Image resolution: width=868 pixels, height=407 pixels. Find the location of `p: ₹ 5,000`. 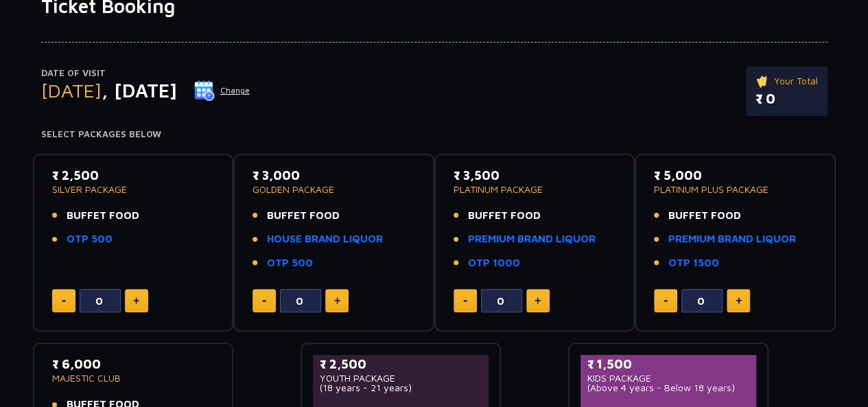

p: ₹ 5,000 is located at coordinates (734, 175).